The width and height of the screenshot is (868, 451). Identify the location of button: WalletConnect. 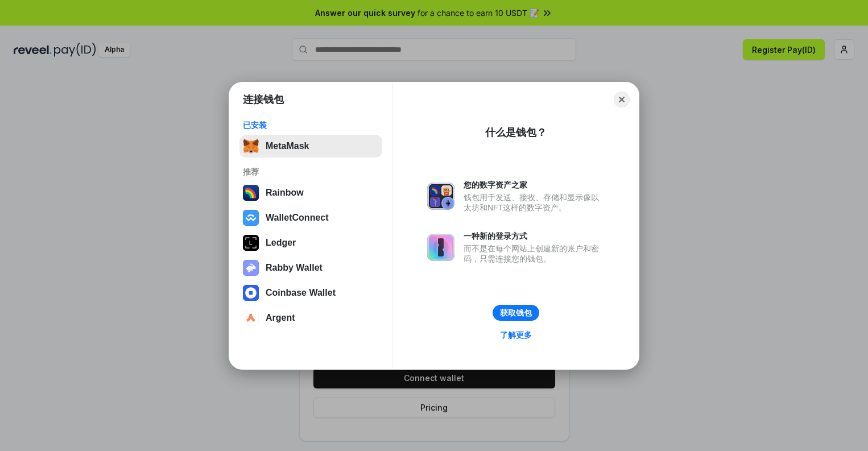
(310, 218).